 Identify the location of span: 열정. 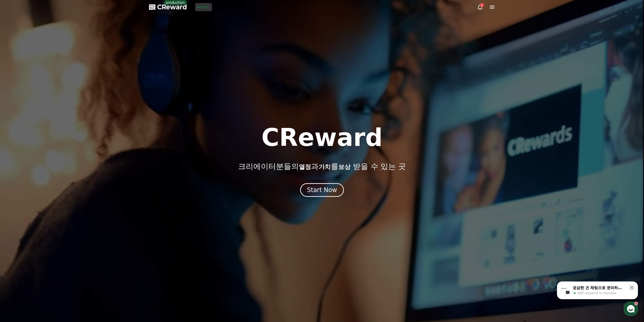
(305, 167).